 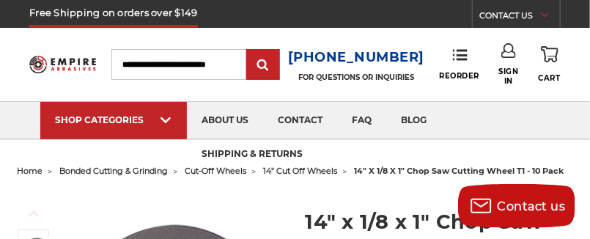 I want to click on span: 14" x 1/8 x 1" chop saw cutting wheel t1 - 10 pack, so click(x=459, y=171).